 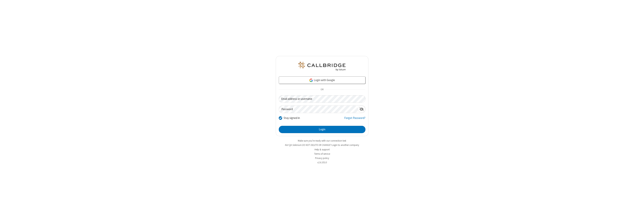 I want to click on input: Password, so click(x=318, y=109).